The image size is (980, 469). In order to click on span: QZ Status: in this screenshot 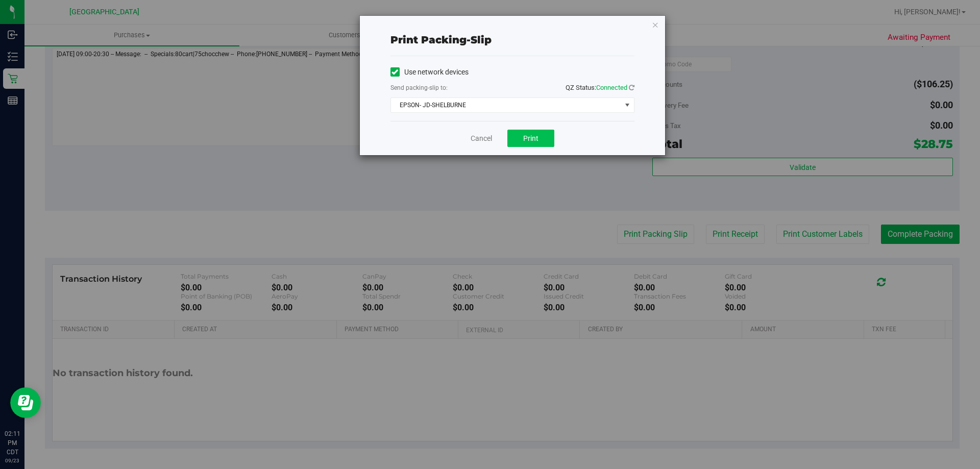, I will do `click(600, 87)`.